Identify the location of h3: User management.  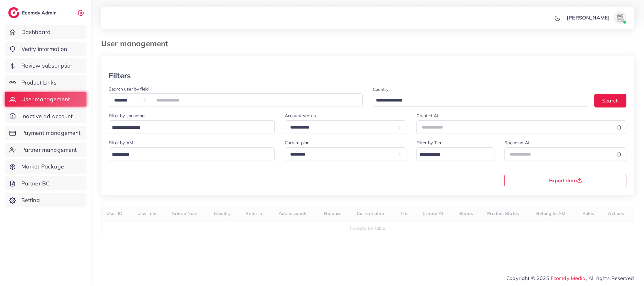
(137, 43).